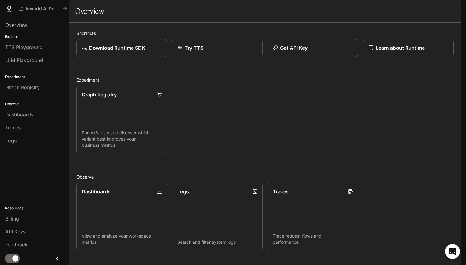 The image size is (466, 265). What do you see at coordinates (217, 216) in the screenshot?
I see `a: LogsSearch and filter system logs` at bounding box center [217, 216].